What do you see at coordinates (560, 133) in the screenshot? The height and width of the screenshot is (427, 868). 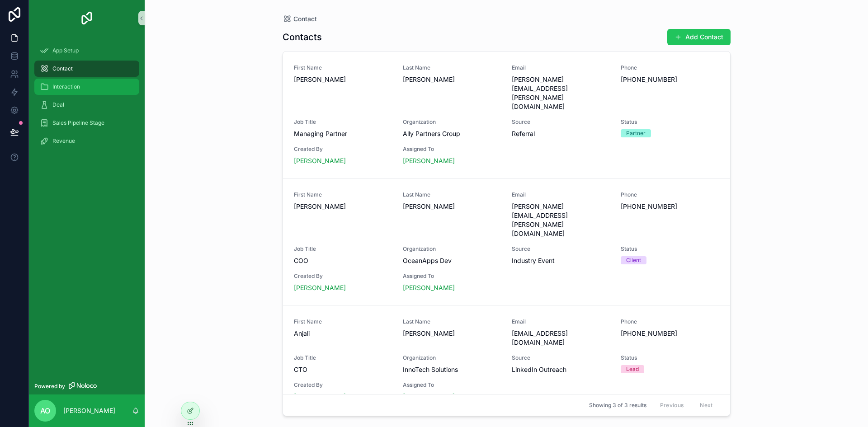 I see `span: Referral` at bounding box center [560, 133].